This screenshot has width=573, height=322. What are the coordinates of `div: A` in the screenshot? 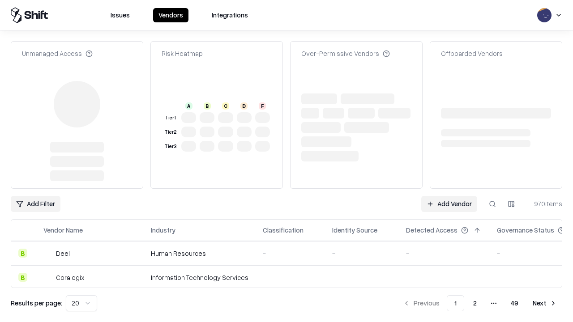 It's located at (189, 106).